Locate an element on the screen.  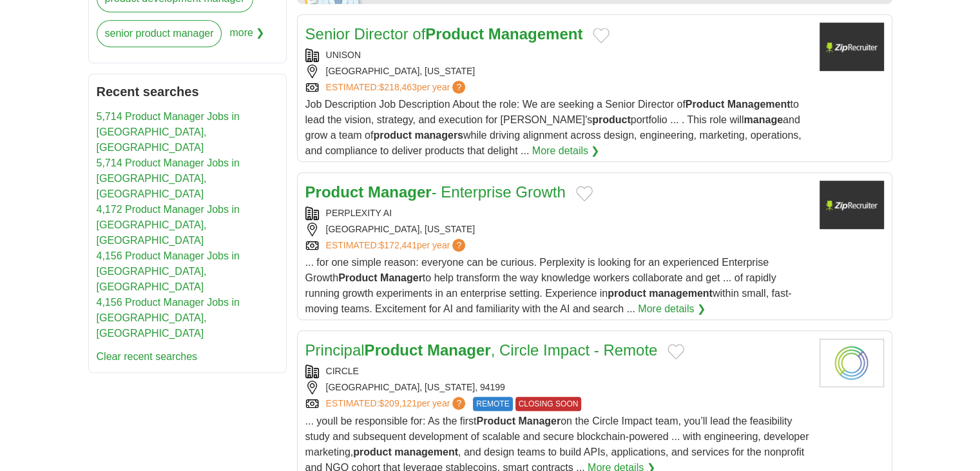
strong: managers is located at coordinates (439, 134).